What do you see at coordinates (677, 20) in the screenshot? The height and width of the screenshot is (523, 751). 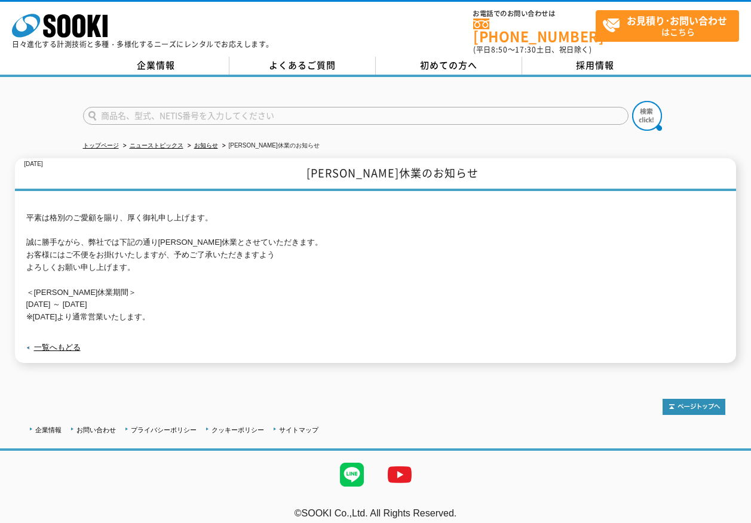 I see `strong: お見積り･お問い合わせ` at bounding box center [677, 20].